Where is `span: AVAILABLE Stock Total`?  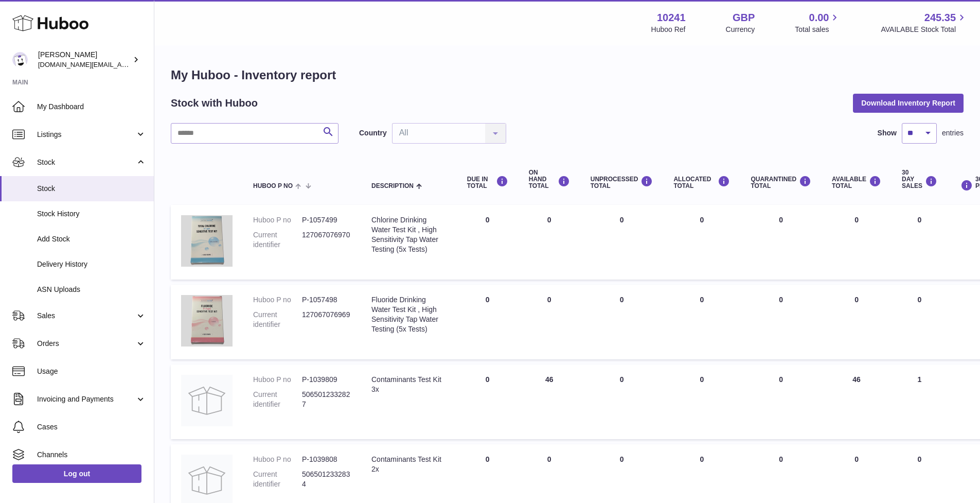 span: AVAILABLE Stock Total is located at coordinates (924, 29).